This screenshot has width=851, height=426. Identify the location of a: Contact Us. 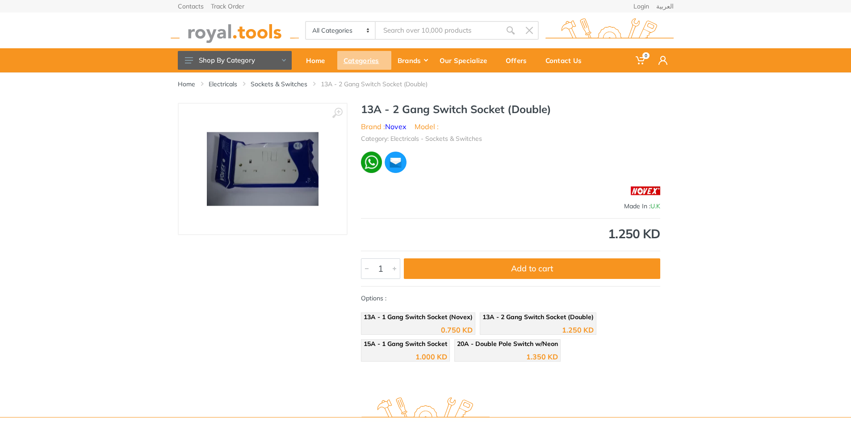
(566, 60).